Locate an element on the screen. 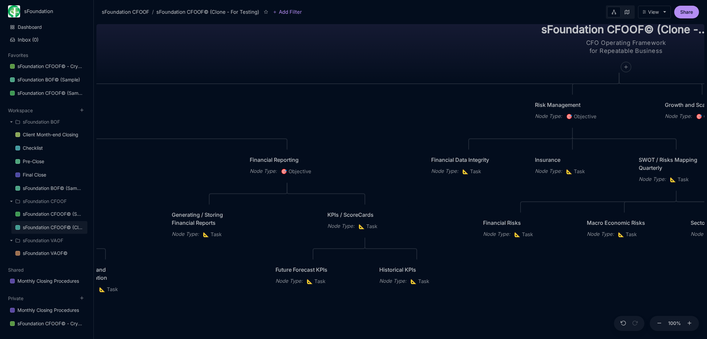  div: KPIs / ScoreCardsNode Type:📐Task is located at coordinates (365, 220).